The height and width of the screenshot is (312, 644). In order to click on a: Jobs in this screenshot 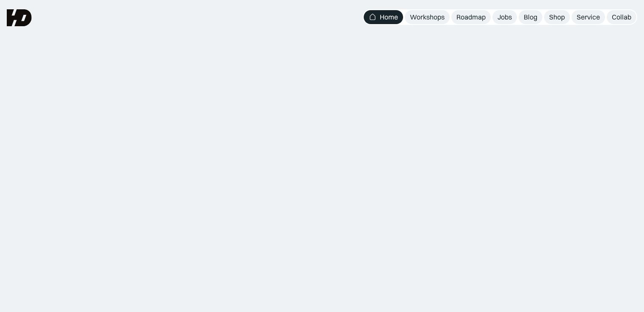, I will do `click(505, 17)`.